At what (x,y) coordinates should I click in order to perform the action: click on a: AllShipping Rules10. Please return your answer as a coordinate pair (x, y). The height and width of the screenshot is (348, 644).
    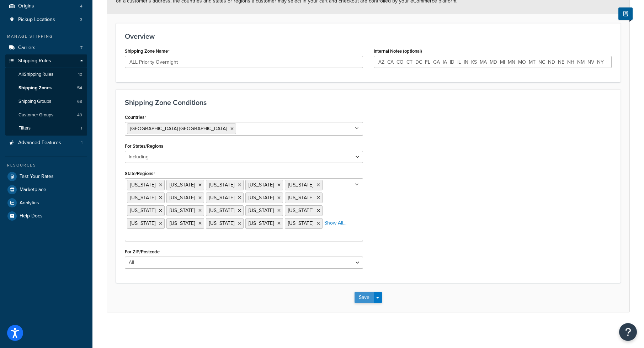
    Looking at the image, I should click on (46, 74).